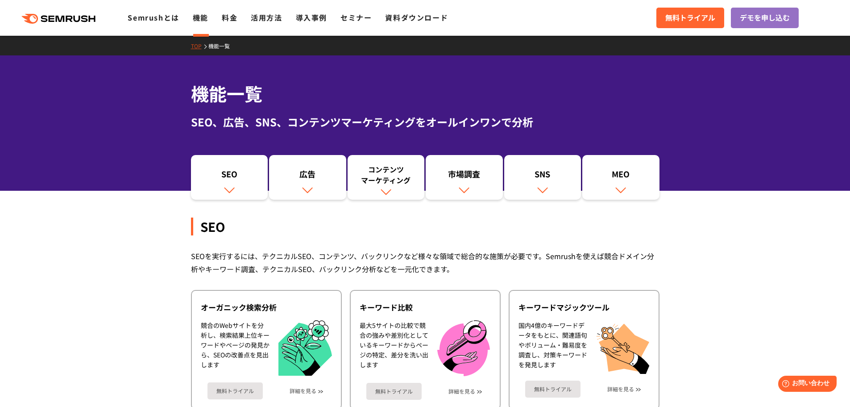  What do you see at coordinates (153, 17) in the screenshot?
I see `a: Semrushとは` at bounding box center [153, 17].